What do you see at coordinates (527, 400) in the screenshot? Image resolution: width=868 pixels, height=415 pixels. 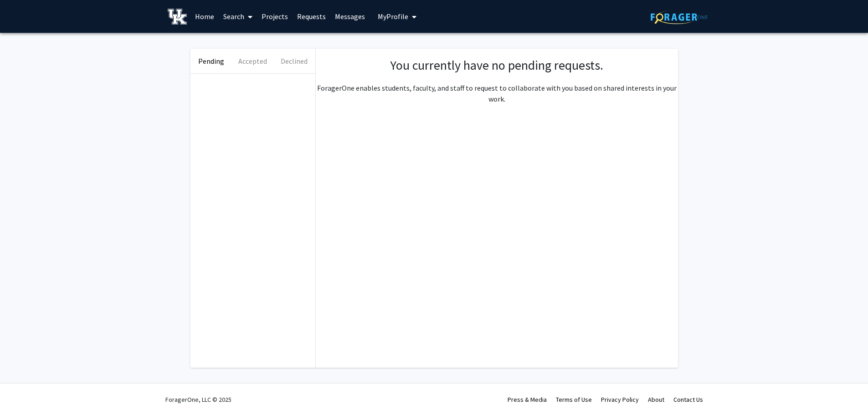 I see `a: Press & Media` at bounding box center [527, 400].